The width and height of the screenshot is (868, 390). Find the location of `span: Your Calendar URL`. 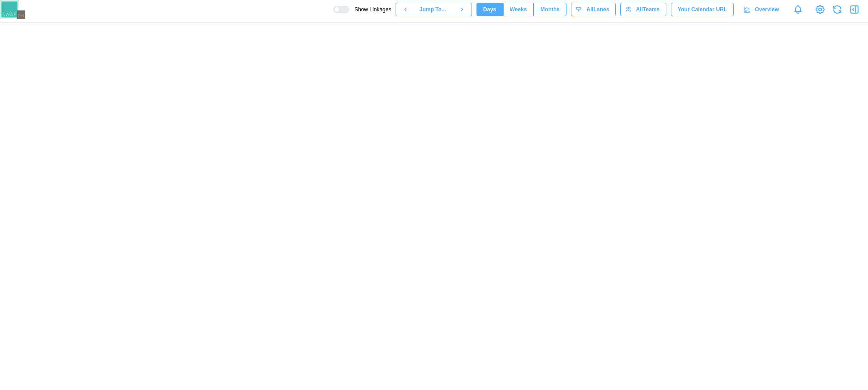

span: Your Calendar URL is located at coordinates (702, 9).